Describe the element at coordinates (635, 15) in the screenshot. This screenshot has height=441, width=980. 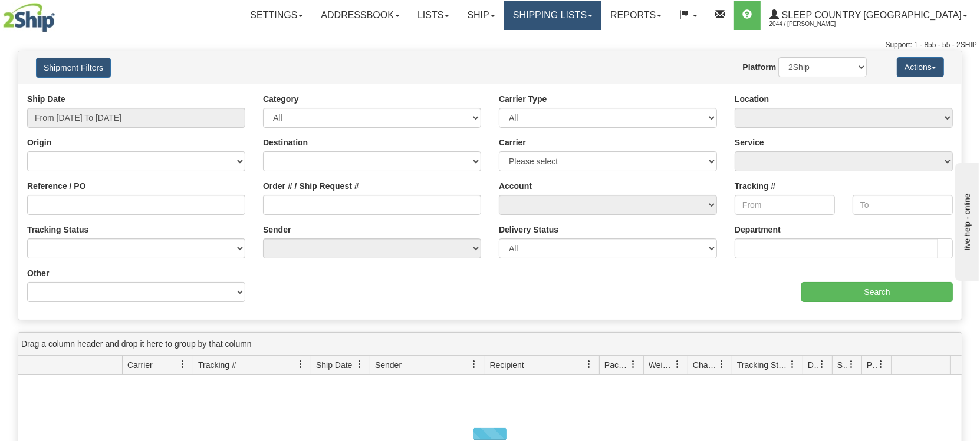
I see `a: Reports` at that location.